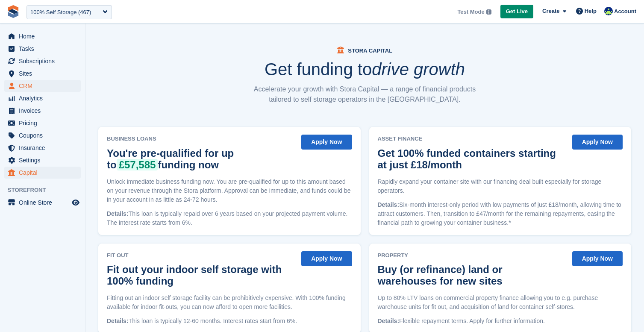 Image resolution: width=644 pixels, height=332 pixels. I want to click on span: Online Store, so click(44, 202).